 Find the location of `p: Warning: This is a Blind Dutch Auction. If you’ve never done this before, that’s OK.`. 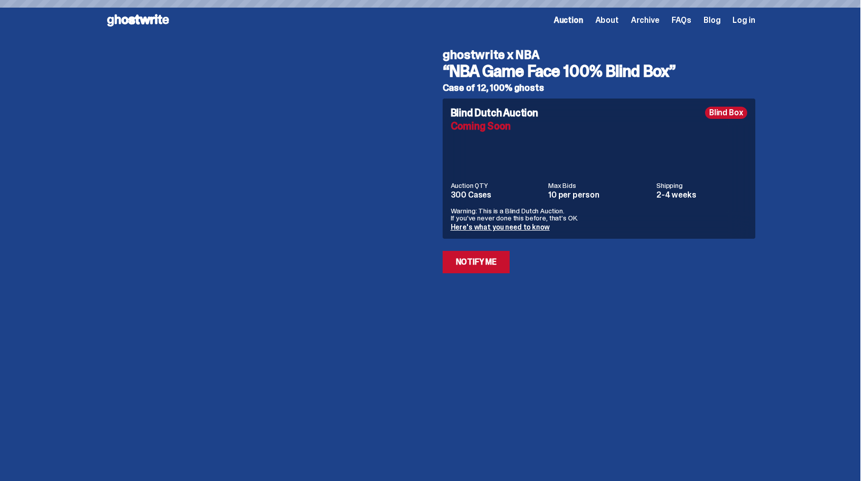

p: Warning: This is a Blind Dutch Auction. If you’ve never done this before, that’s OK. is located at coordinates (599, 214).